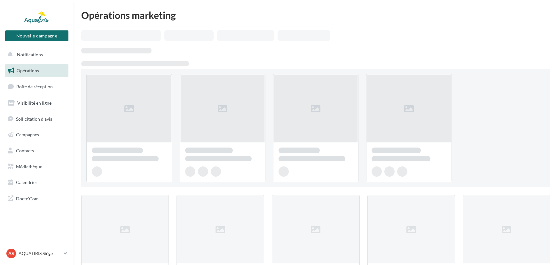 The image size is (558, 265). Describe the element at coordinates (37, 119) in the screenshot. I see `a: Sollicitation d'avis` at that location.